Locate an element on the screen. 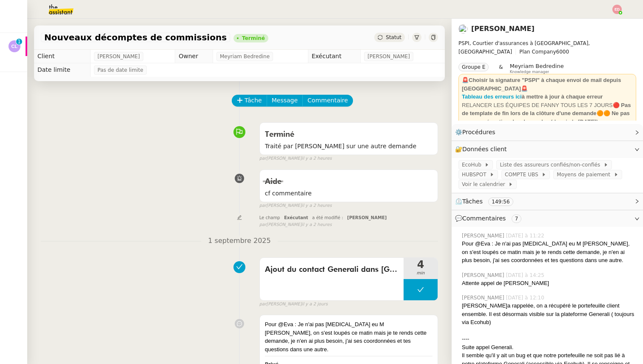 The image size is (643, 364). span: Plan Company is located at coordinates (537, 52).